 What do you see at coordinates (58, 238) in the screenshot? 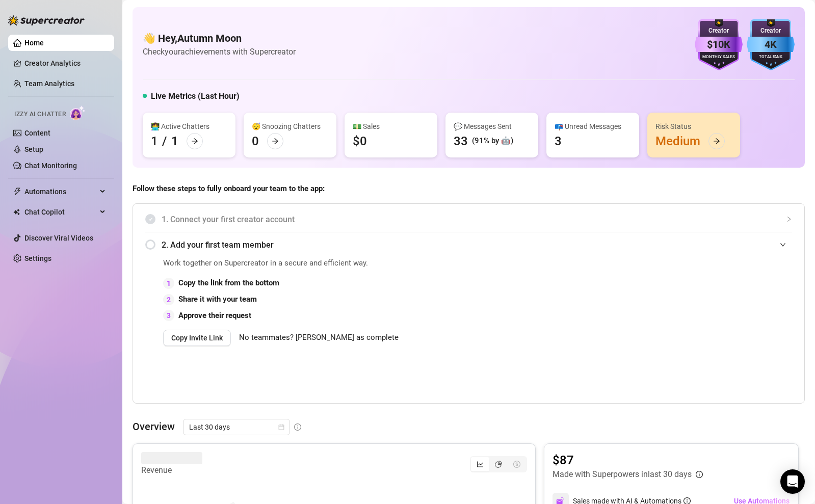
I see `a: Discover Viral Videos` at bounding box center [58, 238].